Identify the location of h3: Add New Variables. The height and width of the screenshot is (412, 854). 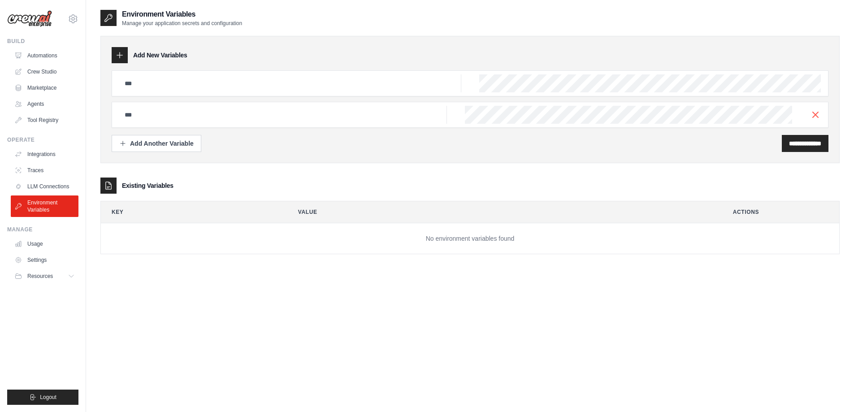
(160, 55).